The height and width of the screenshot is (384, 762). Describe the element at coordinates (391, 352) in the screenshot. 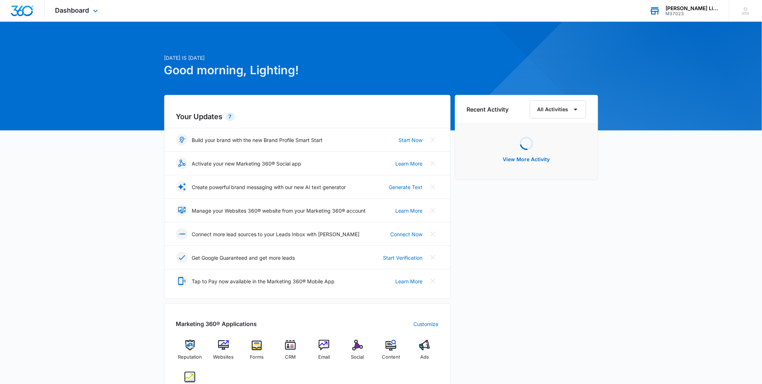

I see `a: Content` at that location.